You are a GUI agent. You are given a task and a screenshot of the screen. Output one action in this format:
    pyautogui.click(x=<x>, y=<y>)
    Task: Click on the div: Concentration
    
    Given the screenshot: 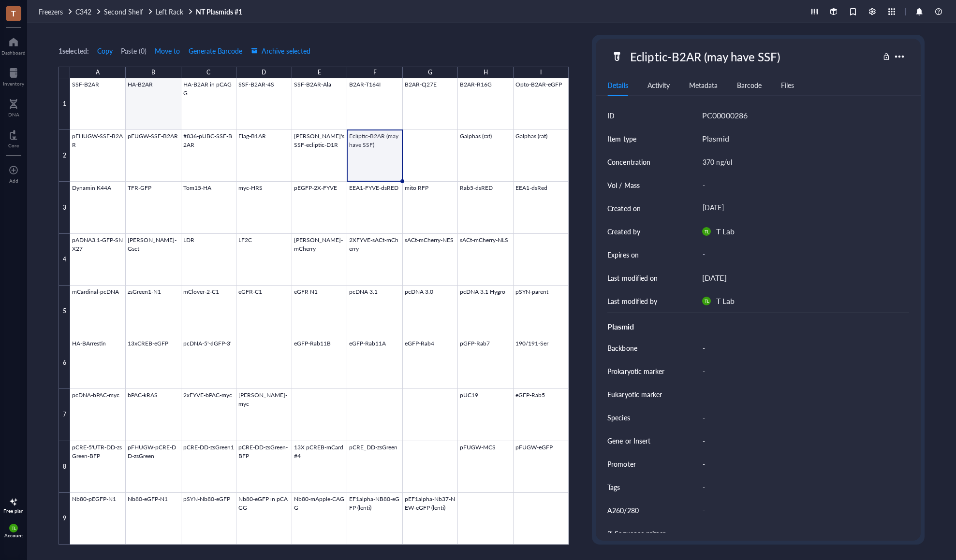 What is the action you would take?
    pyautogui.click(x=628, y=162)
    